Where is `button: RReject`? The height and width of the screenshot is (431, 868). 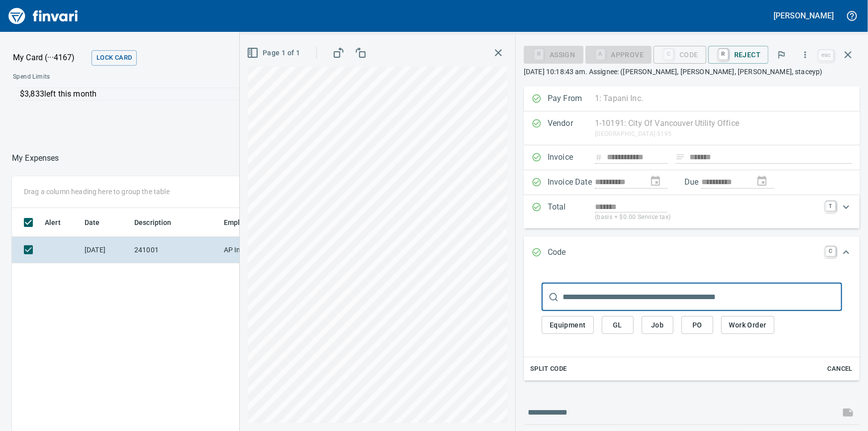 button: RReject is located at coordinates (738, 55).